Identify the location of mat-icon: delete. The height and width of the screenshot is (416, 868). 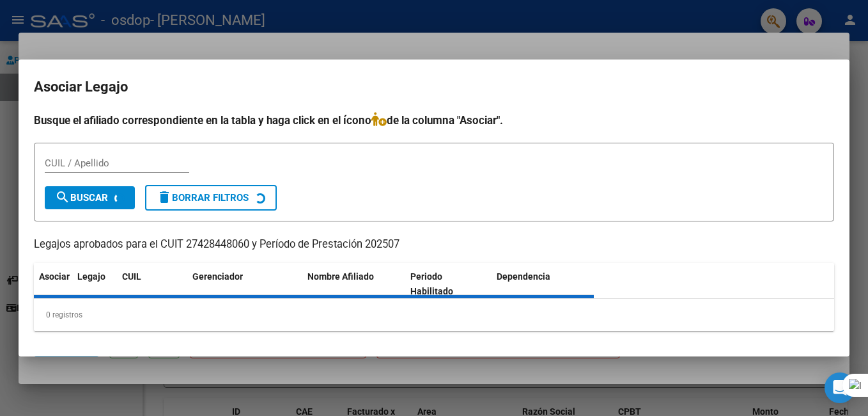
(164, 197).